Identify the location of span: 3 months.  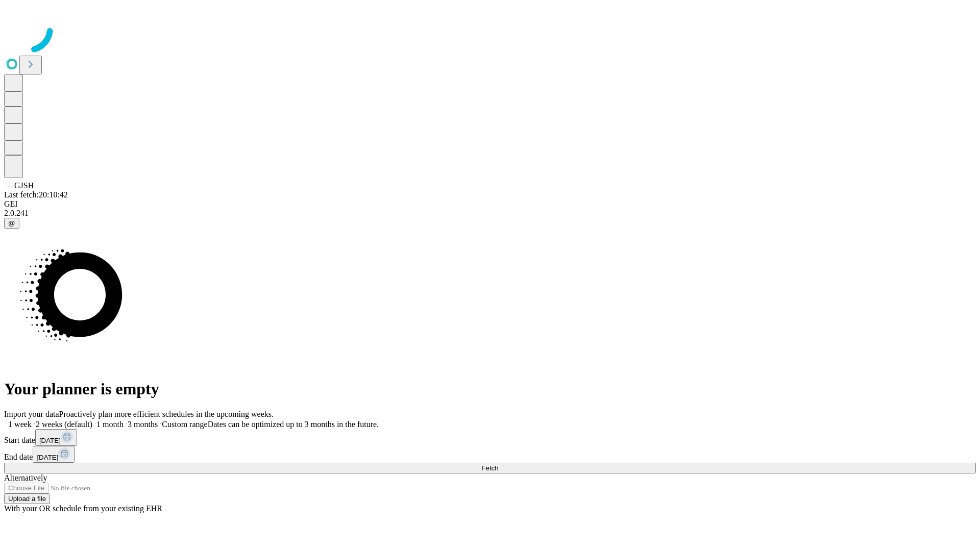
(143, 423).